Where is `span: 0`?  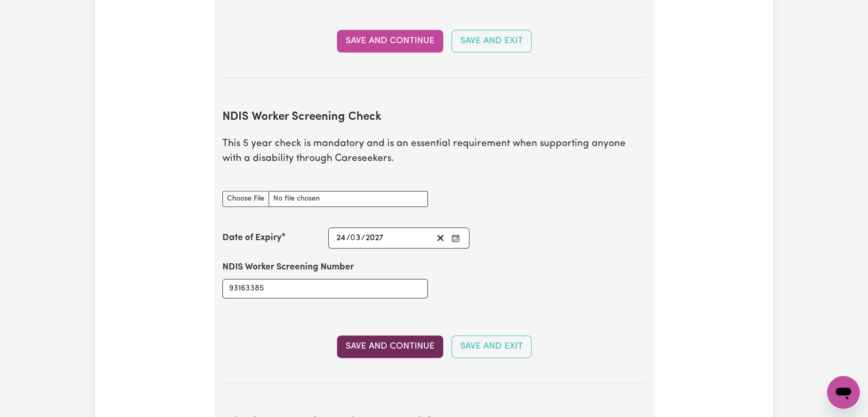
span: 0 is located at coordinates (353, 238).